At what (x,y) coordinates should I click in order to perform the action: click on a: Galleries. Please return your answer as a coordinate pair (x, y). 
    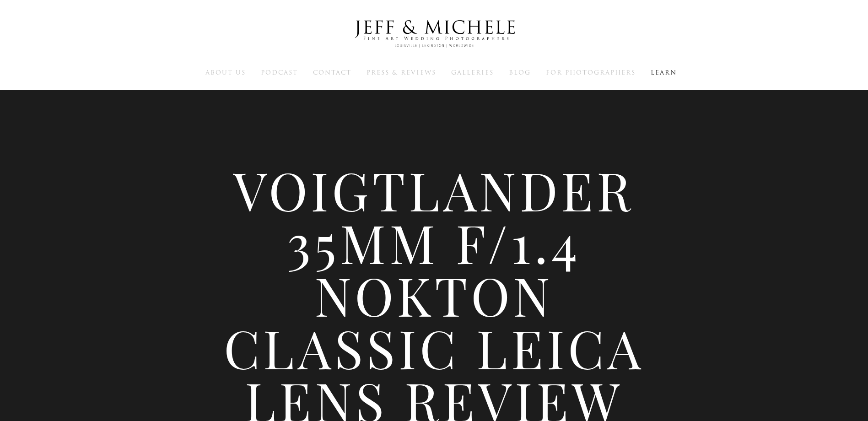
    Looking at the image, I should click on (472, 72).